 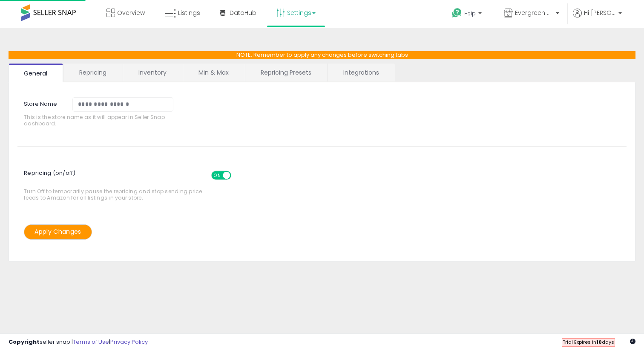 I want to click on a: Min & Max, so click(x=213, y=73).